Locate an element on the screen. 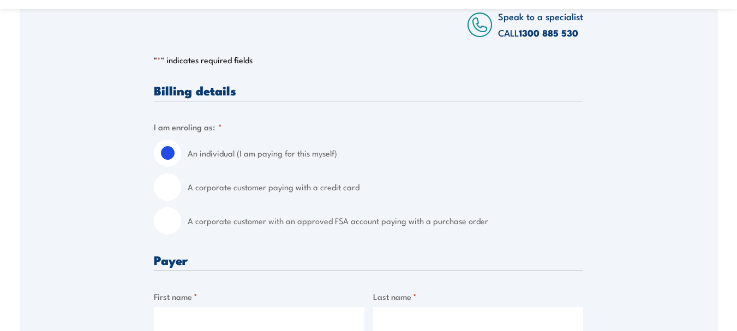 The height and width of the screenshot is (331, 737). span: Speak to a specialist CALL is located at coordinates (540, 24).